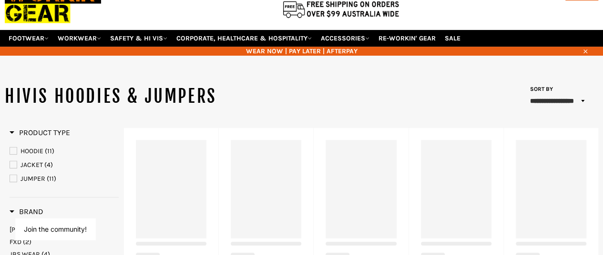 This screenshot has height=255, width=603. Describe the element at coordinates (15, 242) in the screenshot. I see `span: FXD` at that location.